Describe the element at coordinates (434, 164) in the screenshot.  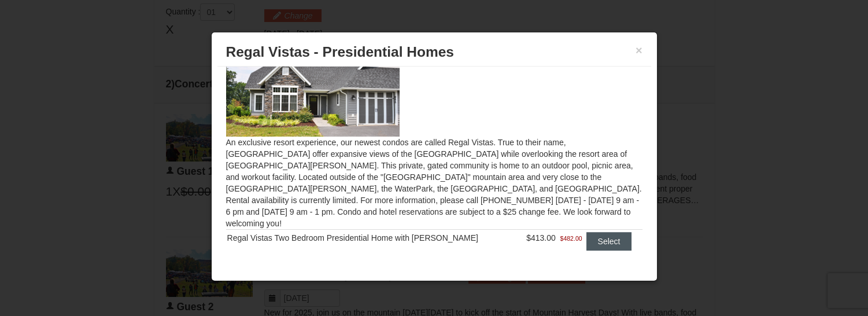
I see `div: An exclusive resort experience, our newest condos are called Regal Vistas. True to their name, [G...` at that location.